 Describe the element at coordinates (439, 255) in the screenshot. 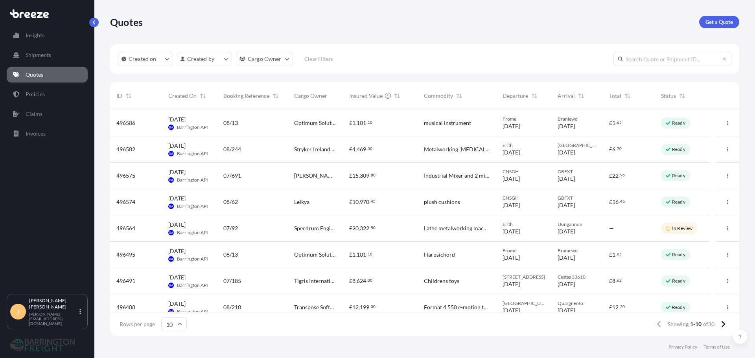

I see `span: Harpsichord` at that location.